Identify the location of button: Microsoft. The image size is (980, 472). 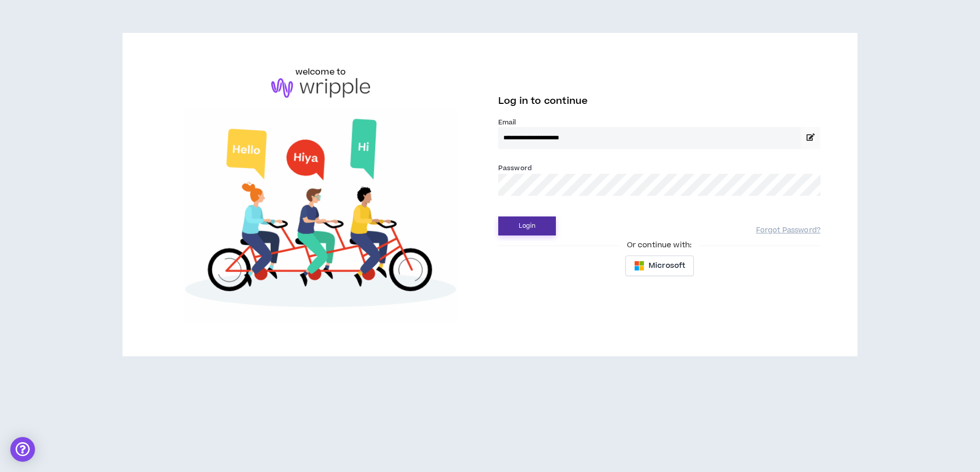
(659, 266).